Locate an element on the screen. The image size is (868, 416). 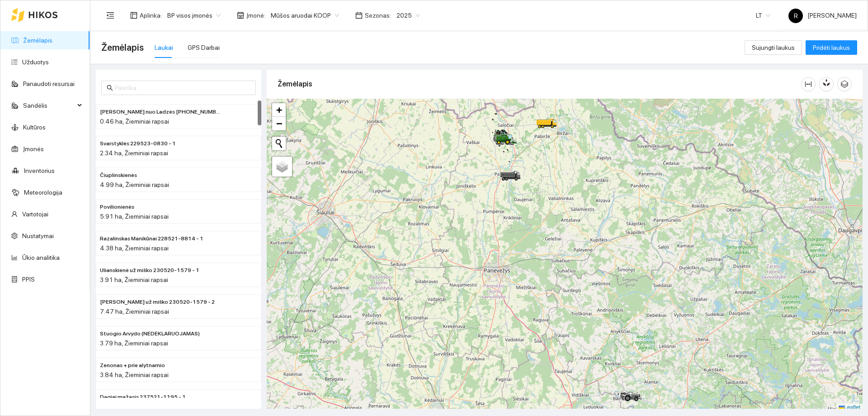
span: 0.46 ha, Žieminiai rapsai is located at coordinates (134, 121).